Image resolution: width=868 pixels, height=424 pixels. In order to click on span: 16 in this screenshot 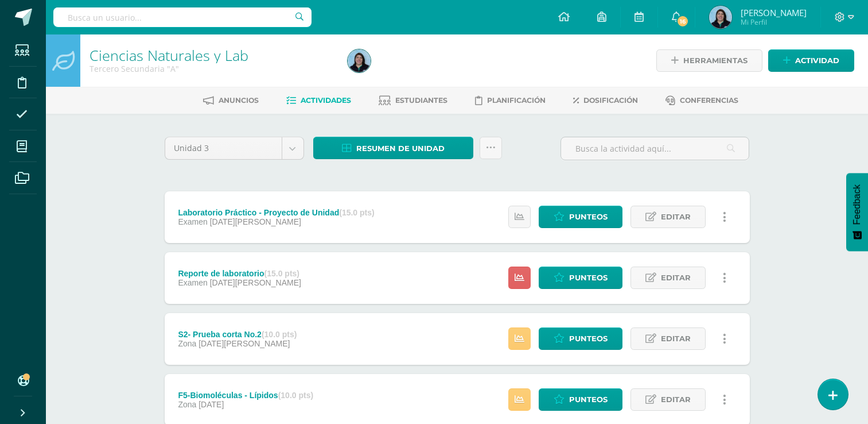, I will do `click(683, 21)`.